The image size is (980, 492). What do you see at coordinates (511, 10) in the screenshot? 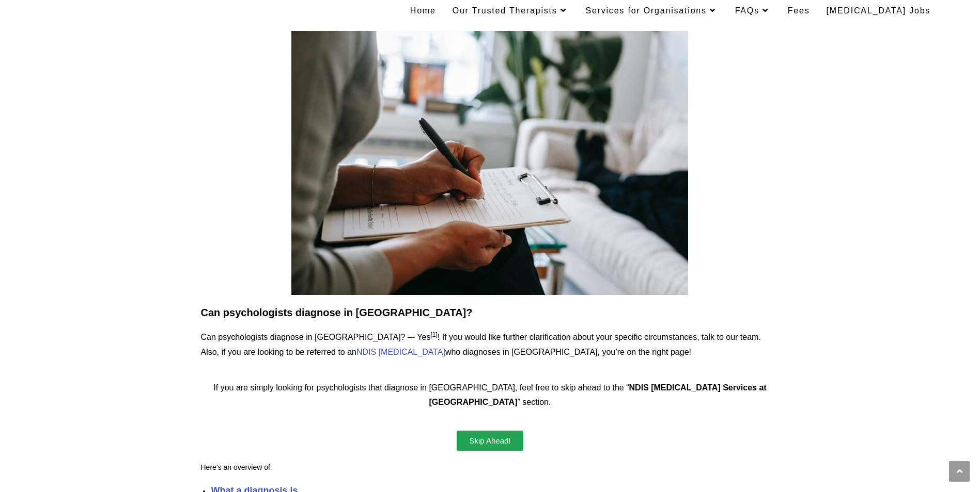
I see `span: Our Trusted Therapists` at bounding box center [511, 10].